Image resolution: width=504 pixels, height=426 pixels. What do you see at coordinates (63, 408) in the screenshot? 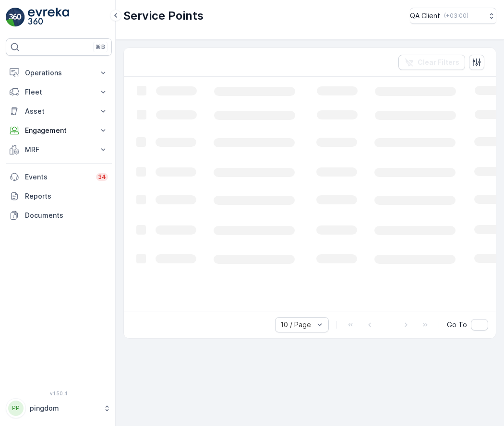
I see `p: pingdom` at bounding box center [63, 408].